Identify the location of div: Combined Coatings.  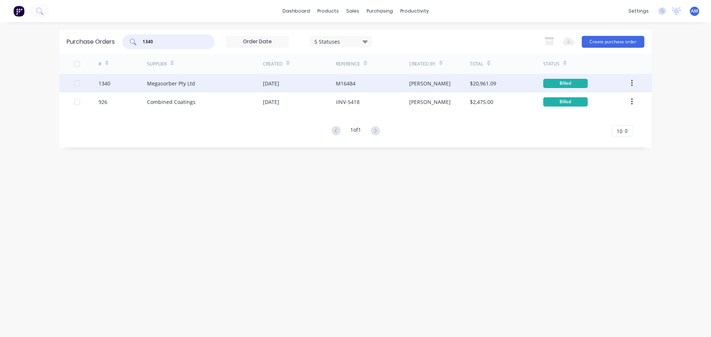
(171, 102).